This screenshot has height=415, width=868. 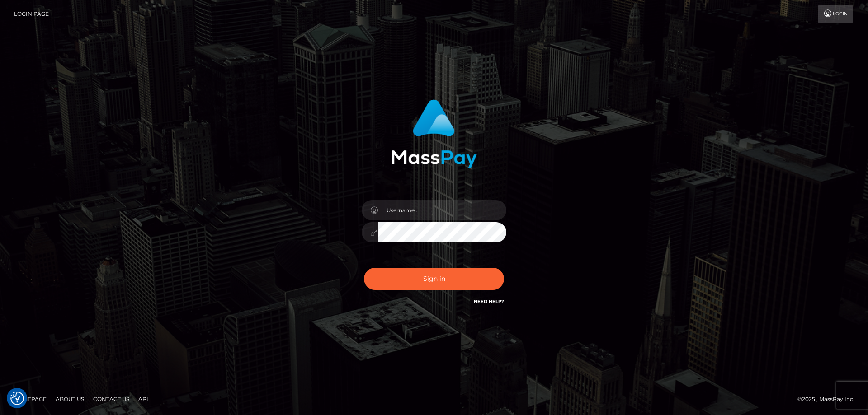 What do you see at coordinates (17, 398) in the screenshot?
I see `img: Revisit consent button` at bounding box center [17, 398].